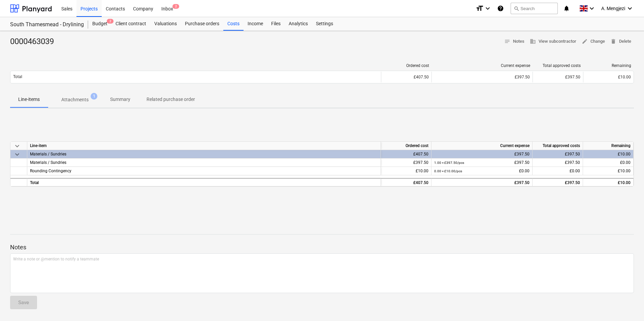 The height and width of the screenshot is (321, 644). I want to click on div: Total, so click(204, 182).